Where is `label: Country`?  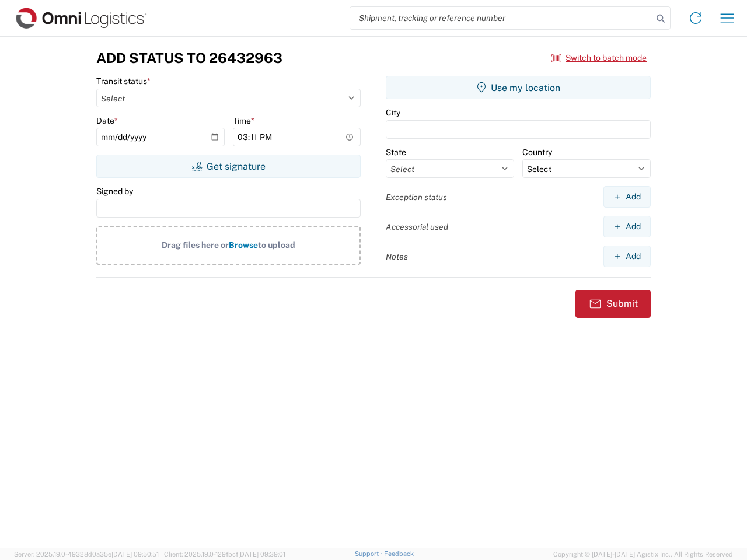 label: Country is located at coordinates (537, 152).